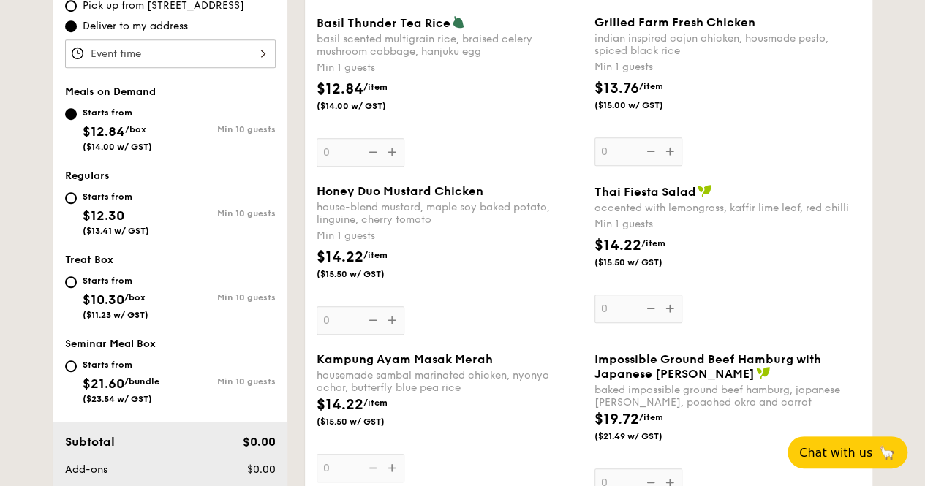 The image size is (925, 486). What do you see at coordinates (71, 282) in the screenshot?
I see `input: Starts from$10.30/box($11.23 w/ GST)Min 10 guests` at bounding box center [71, 282].